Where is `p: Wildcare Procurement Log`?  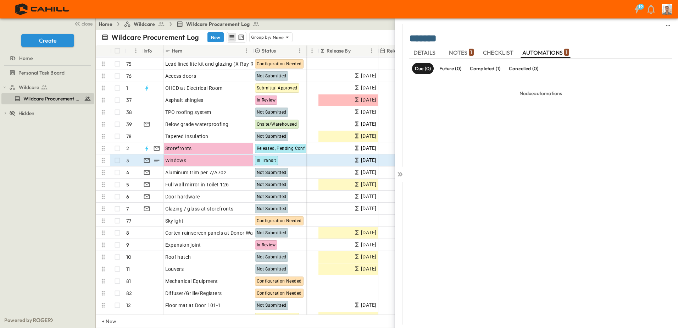 p: Wildcare Procurement Log is located at coordinates (155, 37).